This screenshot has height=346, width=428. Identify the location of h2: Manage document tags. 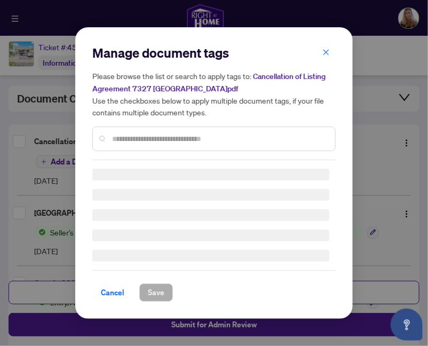
(214, 53).